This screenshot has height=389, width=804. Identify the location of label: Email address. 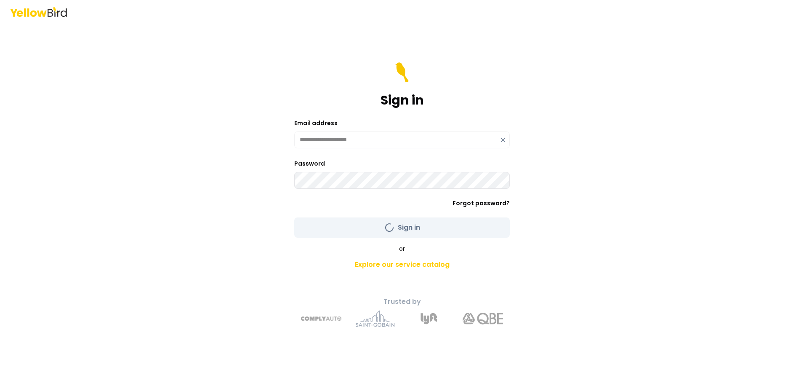
(316, 123).